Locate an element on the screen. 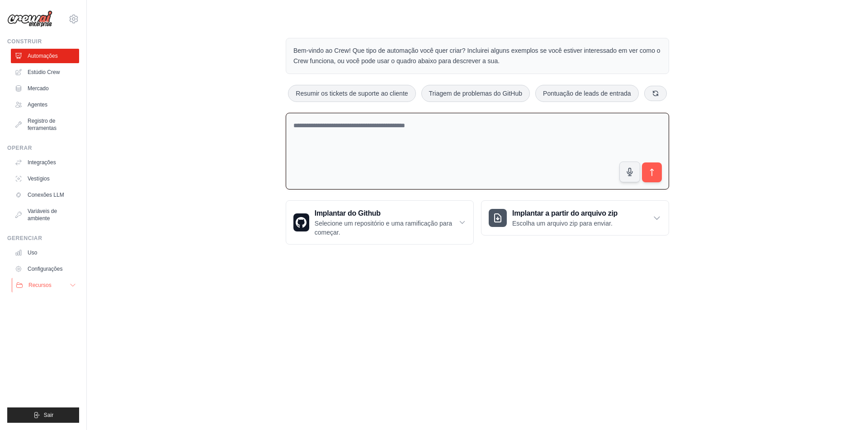 The image size is (868, 430). font: Triagem de problemas do GitHub is located at coordinates (475, 94).